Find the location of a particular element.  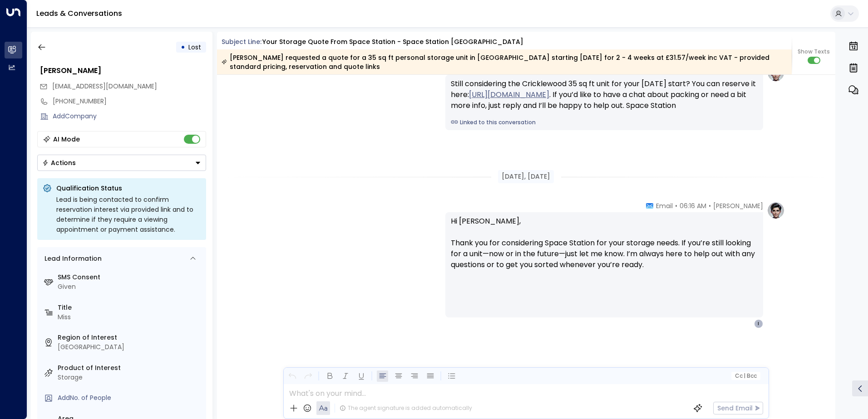

a: Leads & Conversations is located at coordinates (79, 13).